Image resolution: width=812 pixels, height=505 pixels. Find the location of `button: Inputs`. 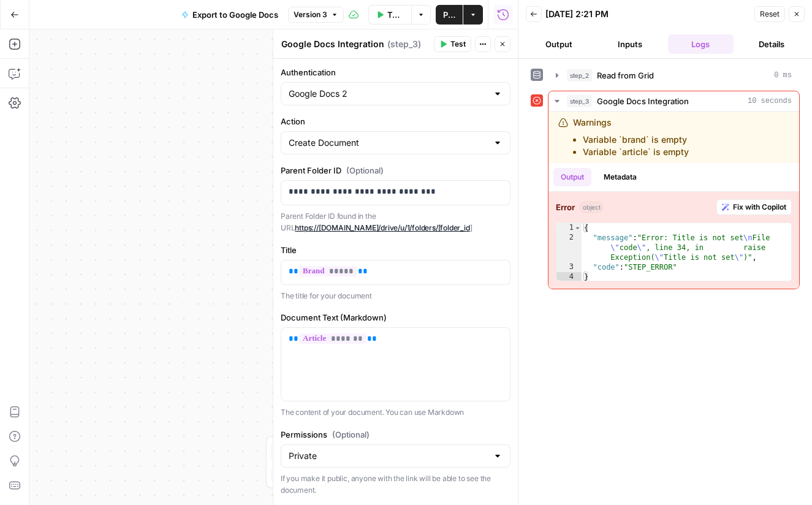

button: Inputs is located at coordinates (630, 44).